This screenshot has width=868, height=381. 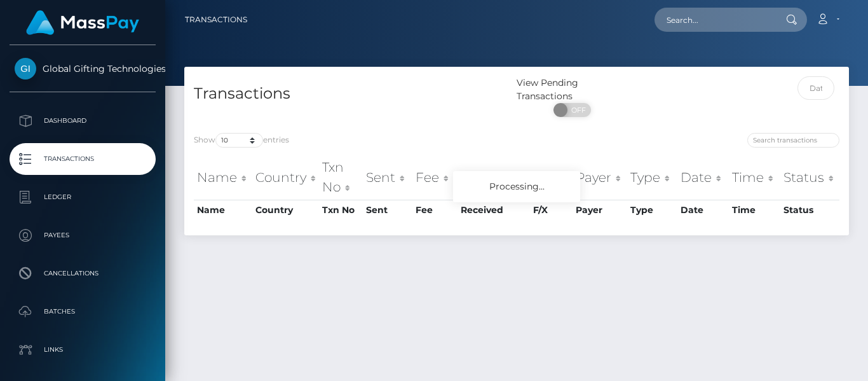 I want to click on h4: Transactions, so click(x=350, y=93).